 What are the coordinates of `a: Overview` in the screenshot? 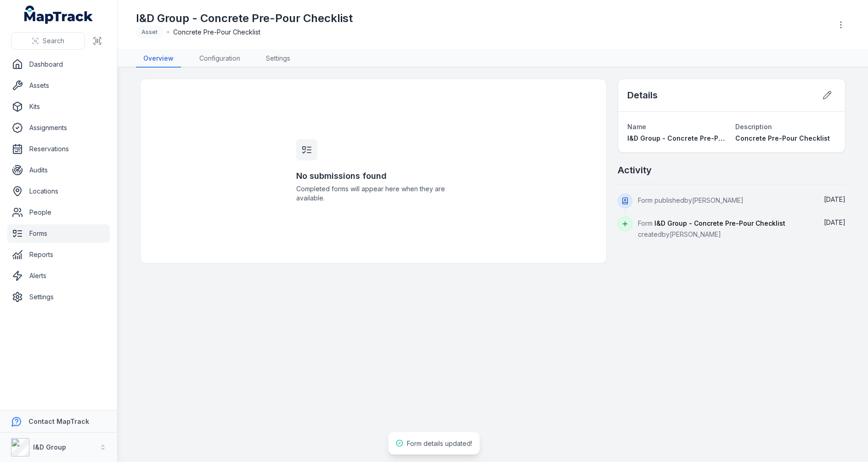 It's located at (158, 59).